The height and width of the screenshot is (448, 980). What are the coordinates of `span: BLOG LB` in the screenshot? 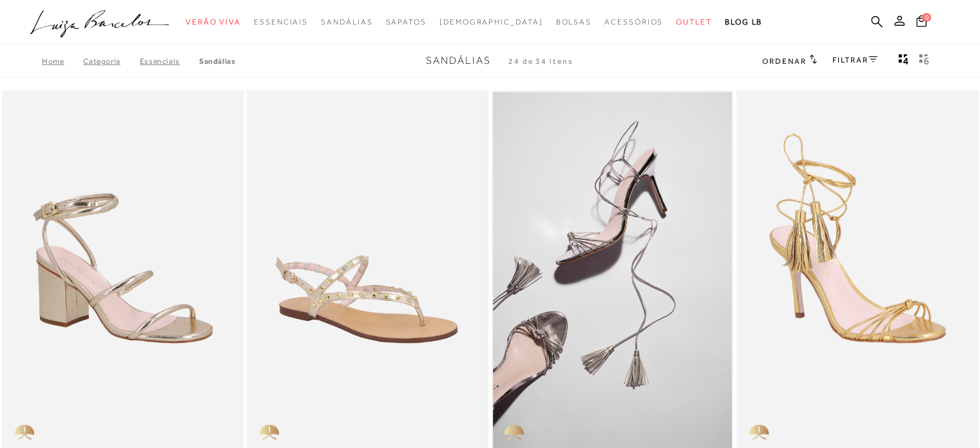 It's located at (744, 22).